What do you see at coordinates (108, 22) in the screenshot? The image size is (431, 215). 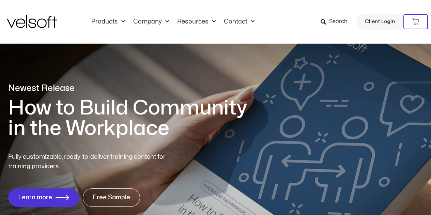 I see `a: ProductsMenu Toggle` at bounding box center [108, 22].